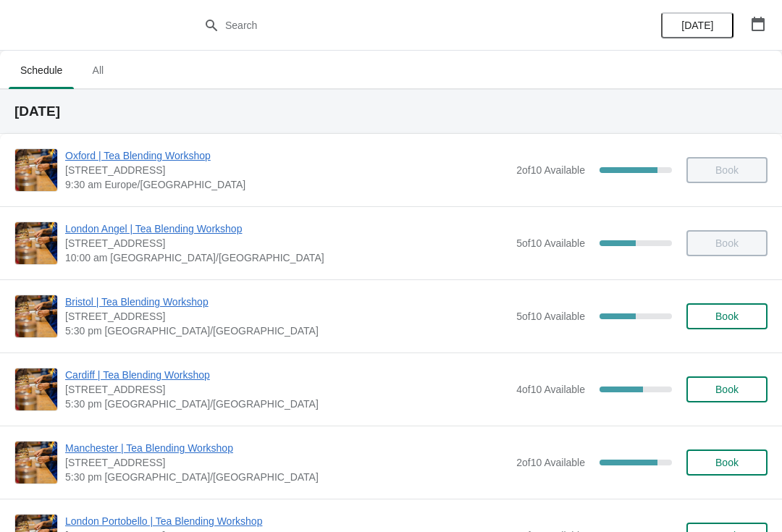 Image resolution: width=782 pixels, height=532 pixels. I want to click on span: 4 of 10 Available, so click(551, 389).